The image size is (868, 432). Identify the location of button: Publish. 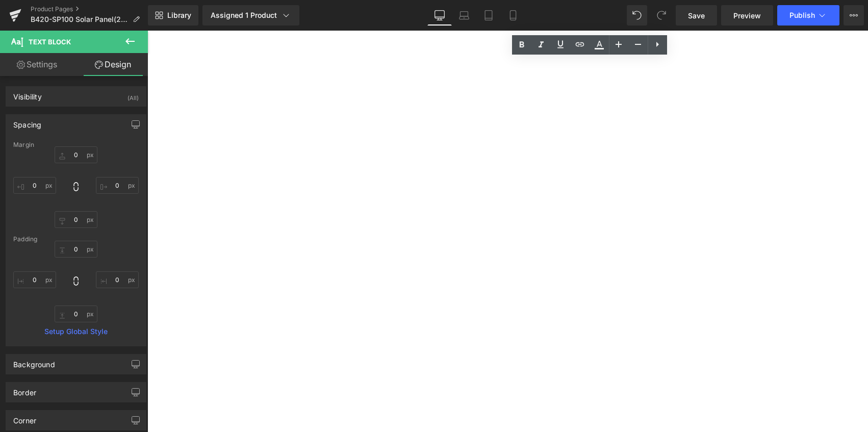
(808, 15).